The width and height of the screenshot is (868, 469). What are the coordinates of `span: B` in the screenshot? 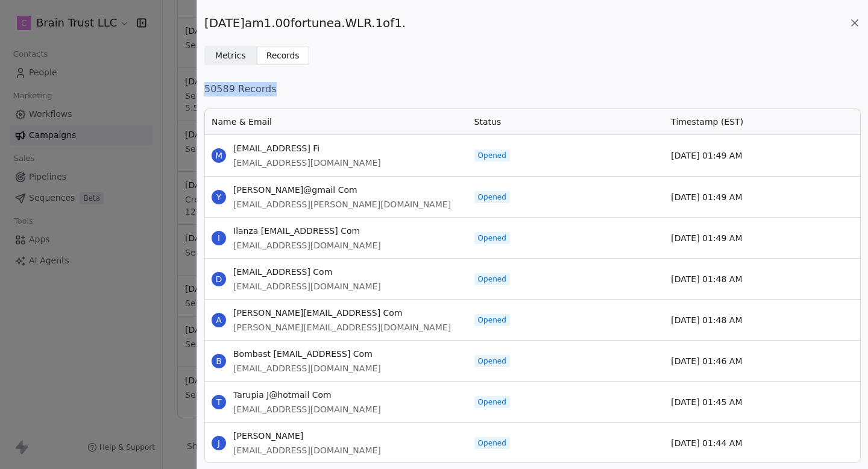 It's located at (219, 361).